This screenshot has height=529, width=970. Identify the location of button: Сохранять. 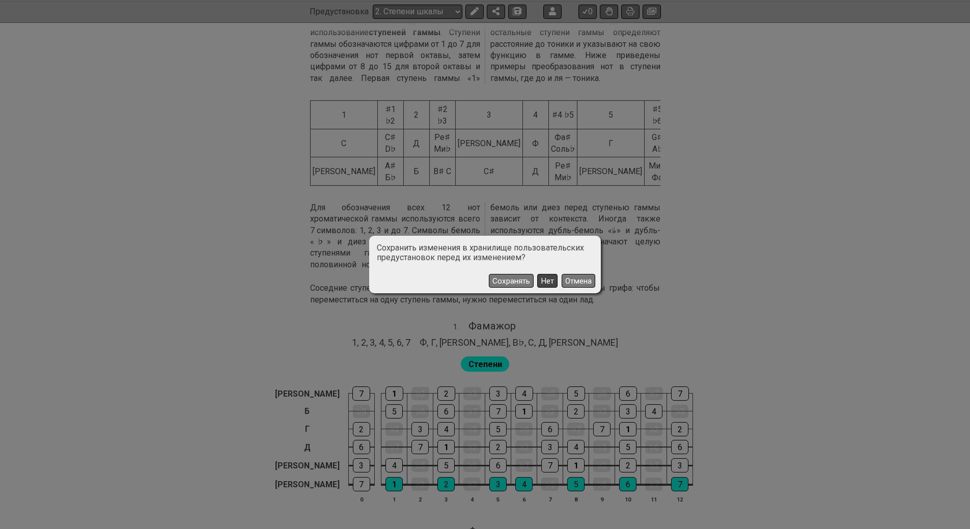
(511, 281).